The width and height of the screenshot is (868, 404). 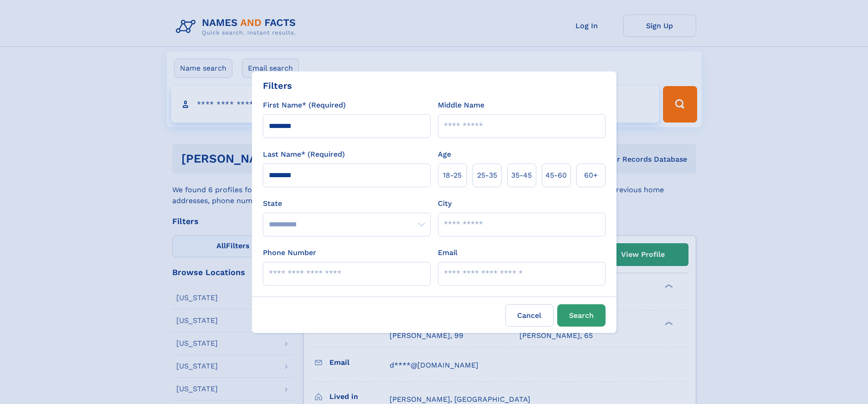 I want to click on label: Last Name* (Required), so click(x=304, y=154).